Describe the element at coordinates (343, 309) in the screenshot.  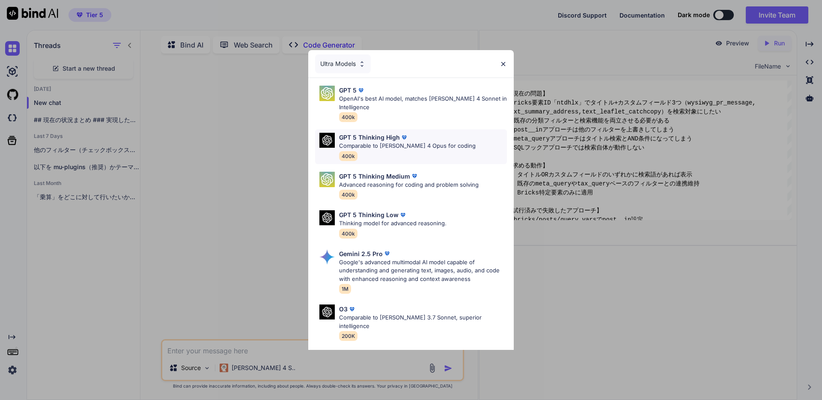
I see `p: O3` at that location.